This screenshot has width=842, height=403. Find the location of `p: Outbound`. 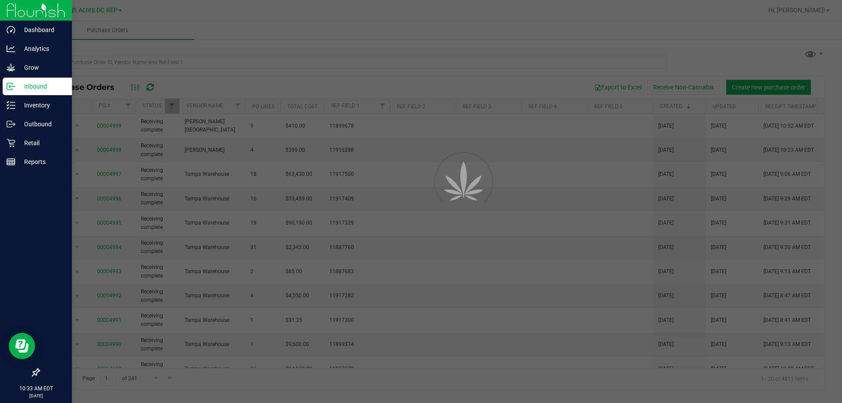

p: Outbound is located at coordinates (42, 124).